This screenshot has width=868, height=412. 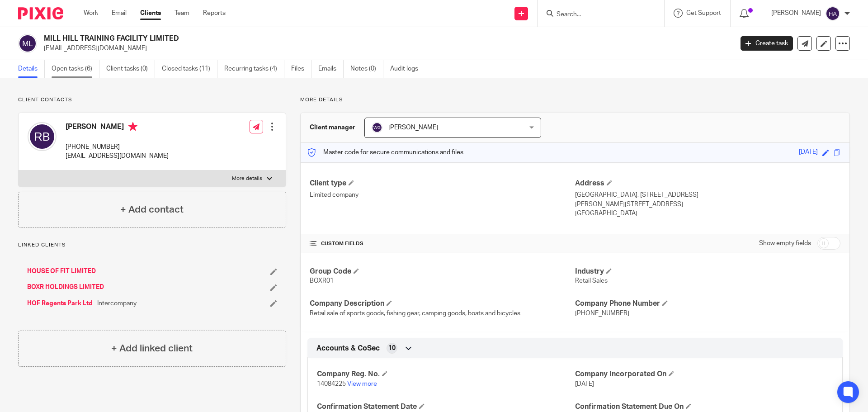 What do you see at coordinates (31, 69) in the screenshot?
I see `a: Details` at bounding box center [31, 69].